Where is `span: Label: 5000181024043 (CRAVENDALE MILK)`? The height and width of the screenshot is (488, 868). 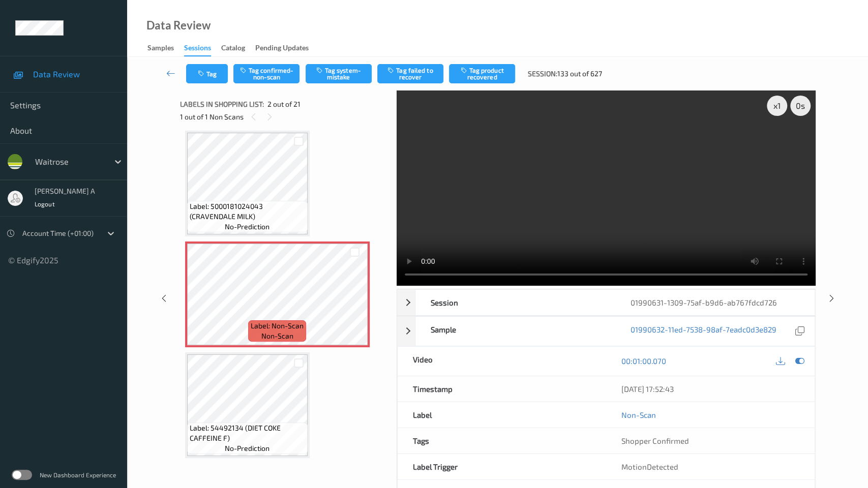 span: Label: 5000181024043 (CRAVENDALE MILK) is located at coordinates (247, 212).